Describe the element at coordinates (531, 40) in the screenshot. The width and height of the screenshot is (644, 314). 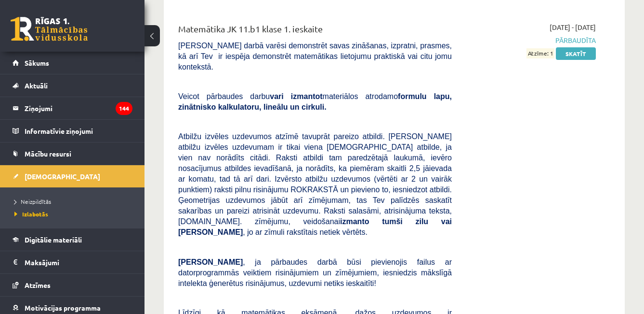
I see `span: Pārbaudīta` at that location.